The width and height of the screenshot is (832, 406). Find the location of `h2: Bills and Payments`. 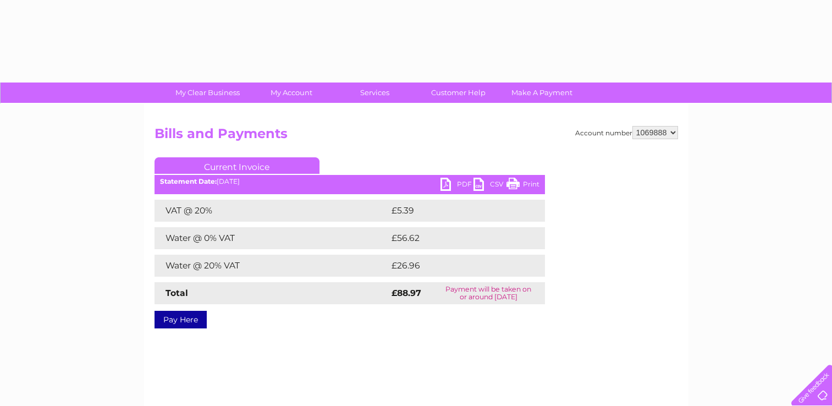

h2: Bills and Payments is located at coordinates (416, 136).